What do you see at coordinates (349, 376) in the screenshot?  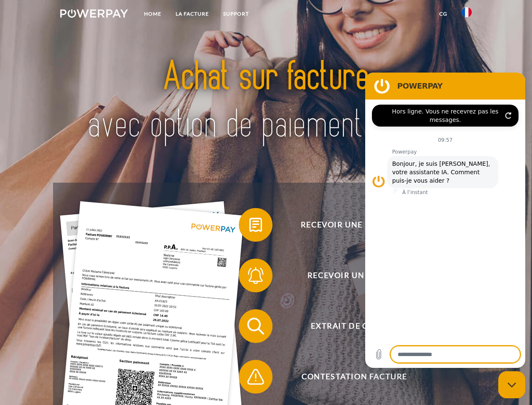 I see `a: Contestation Facture` at bounding box center [349, 376].